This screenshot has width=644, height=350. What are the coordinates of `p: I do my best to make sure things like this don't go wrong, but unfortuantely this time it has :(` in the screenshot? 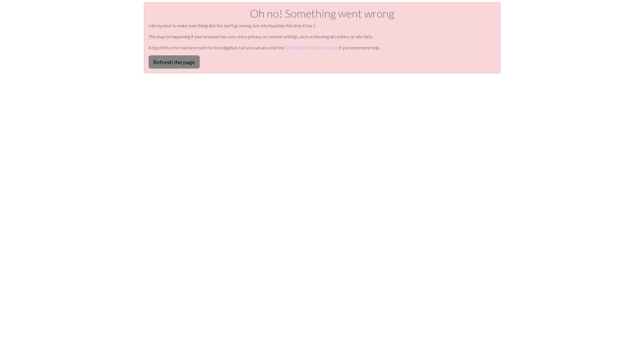 It's located at (322, 25).